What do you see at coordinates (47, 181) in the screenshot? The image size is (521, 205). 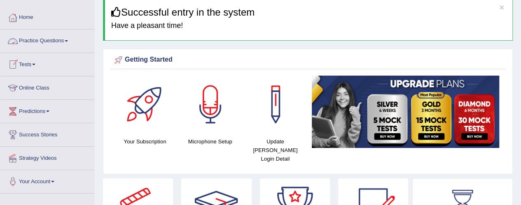 I see `a: Your Account` at bounding box center [47, 181].